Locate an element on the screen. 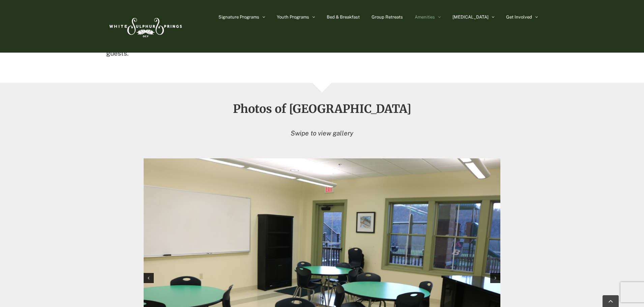 This screenshot has width=644, height=307. span: Group Retreats is located at coordinates (387, 17).